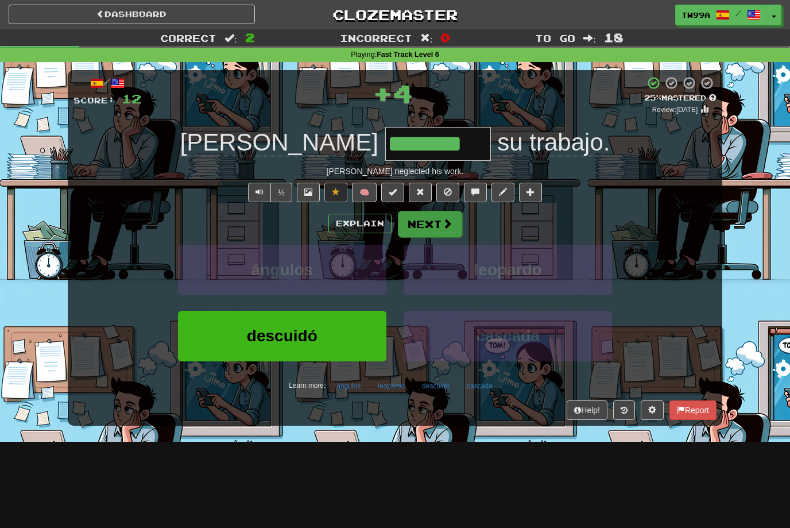  Describe the element at coordinates (269, 192) in the screenshot. I see `div: Text-to-speech controls` at that location.